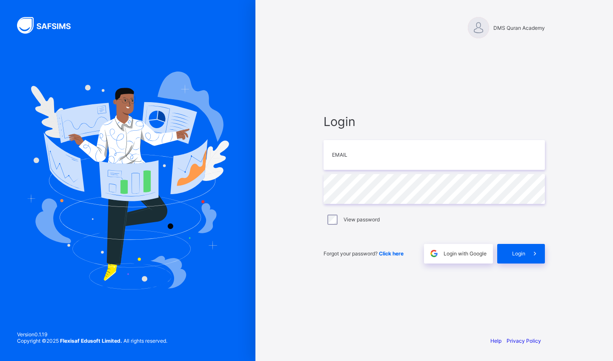  What do you see at coordinates (128, 180) in the screenshot?
I see `img: Hero Image` at bounding box center [128, 180].